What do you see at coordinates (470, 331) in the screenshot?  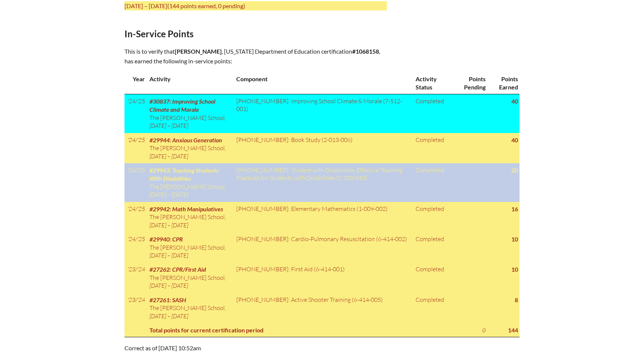 I see `th: 0` at bounding box center [470, 331].